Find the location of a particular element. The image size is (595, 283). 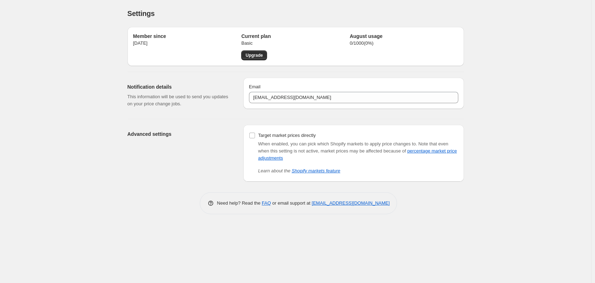

span: Email is located at coordinates (255, 86).